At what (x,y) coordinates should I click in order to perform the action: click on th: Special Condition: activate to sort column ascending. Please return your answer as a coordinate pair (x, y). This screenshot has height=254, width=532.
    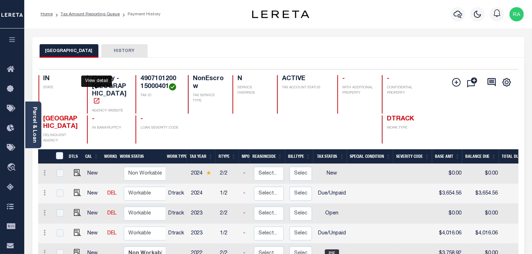
    Looking at the image, I should click on (370, 157).